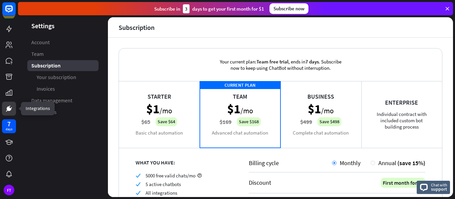  I want to click on span: Team, so click(37, 54).